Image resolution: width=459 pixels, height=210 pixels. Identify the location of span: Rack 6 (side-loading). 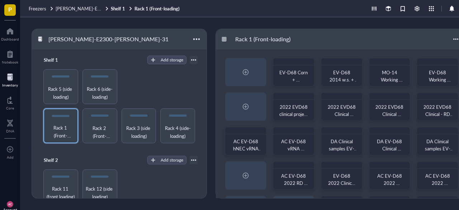
(100, 93).